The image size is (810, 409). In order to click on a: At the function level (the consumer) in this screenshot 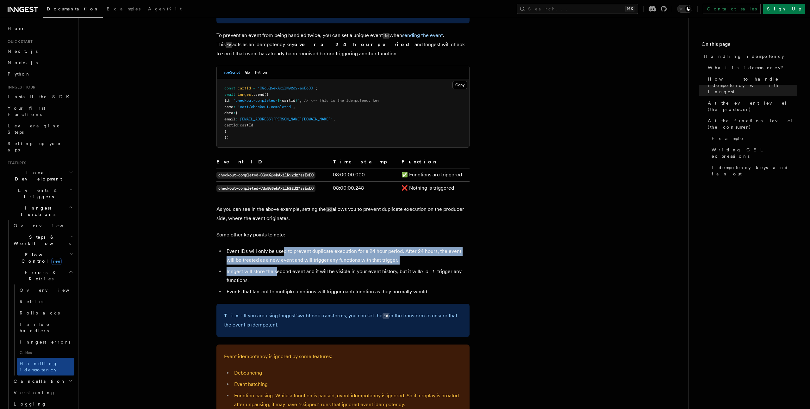, I will do `click(751, 124)`.